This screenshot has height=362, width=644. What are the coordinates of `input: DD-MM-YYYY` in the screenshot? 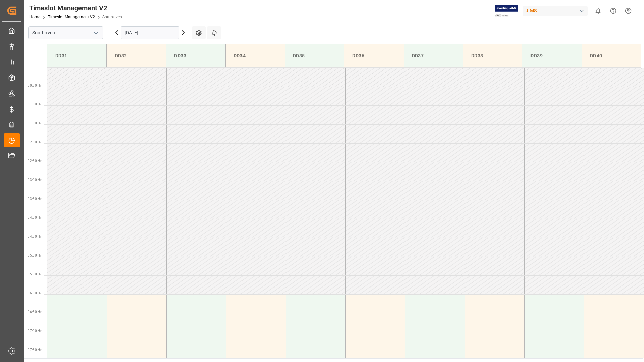 It's located at (150, 33).